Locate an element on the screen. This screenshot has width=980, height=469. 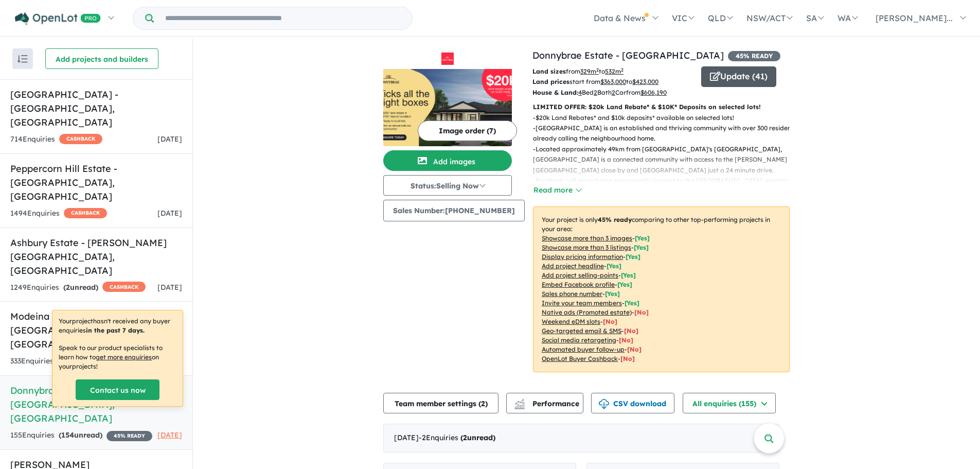
u: 4 is located at coordinates (580, 92).